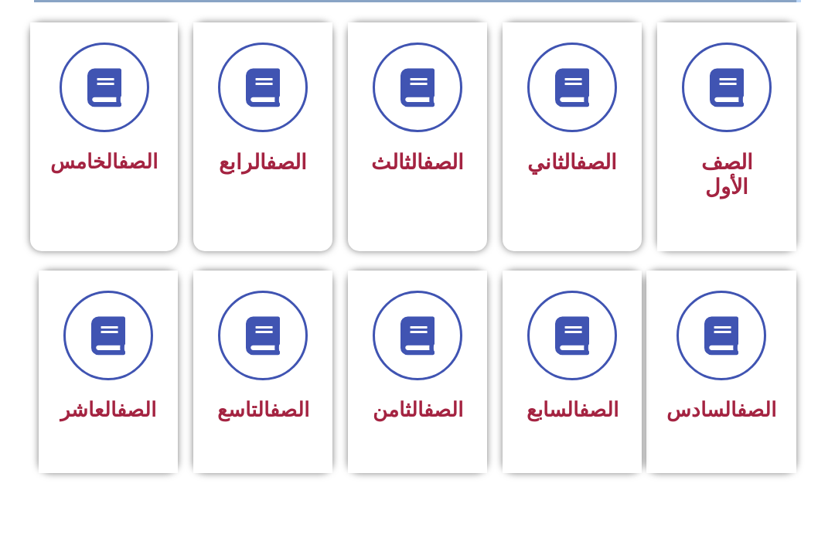  Describe the element at coordinates (572, 162) in the screenshot. I see `span: الثاني` at that location.